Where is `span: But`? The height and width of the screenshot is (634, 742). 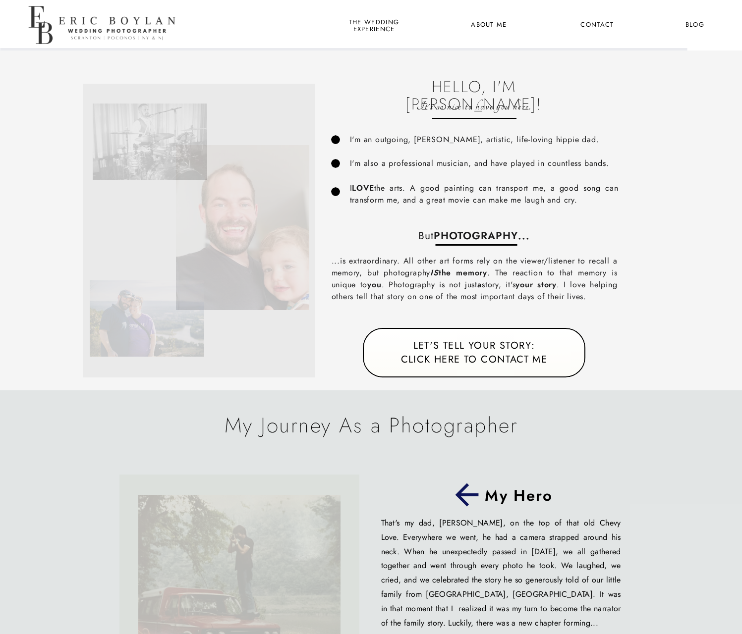
span: But is located at coordinates (426, 236).